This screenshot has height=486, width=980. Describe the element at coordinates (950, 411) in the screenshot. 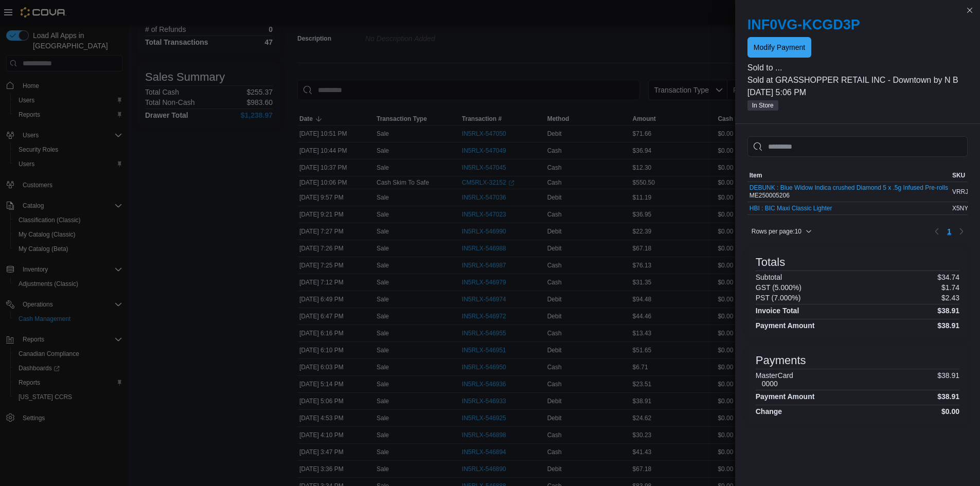

I see `h4: $0.00` at that location.